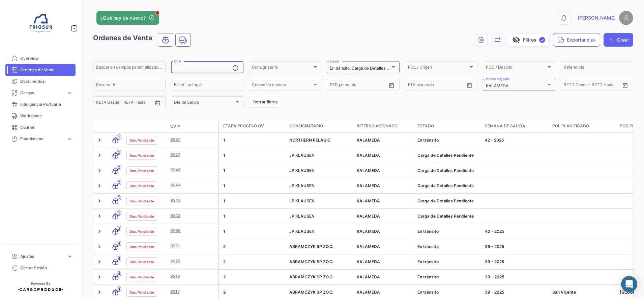 This screenshot has height=299, width=644. Describe the element at coordinates (47, 81) in the screenshot. I see `span: Documentos` at that location.